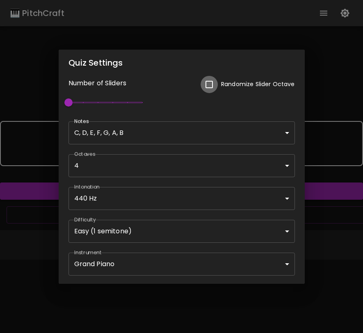 The height and width of the screenshot is (333, 363). I want to click on div: Grand Piano, so click(182, 264).